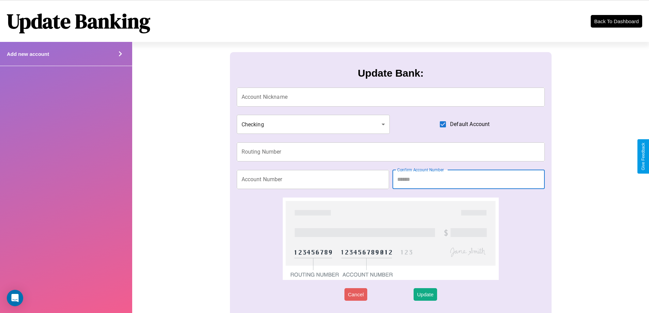  What do you see at coordinates (313, 124) in the screenshot?
I see `div: Checking` at bounding box center [313, 124].